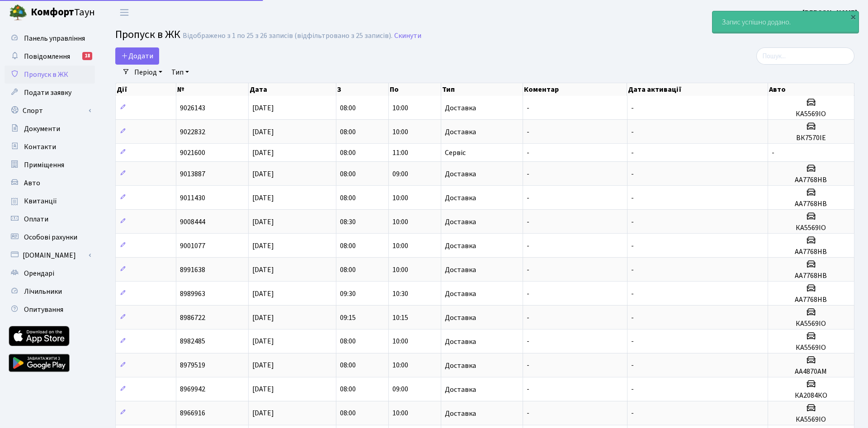  What do you see at coordinates (193, 174) in the screenshot?
I see `span: 9013887` at bounding box center [193, 174].